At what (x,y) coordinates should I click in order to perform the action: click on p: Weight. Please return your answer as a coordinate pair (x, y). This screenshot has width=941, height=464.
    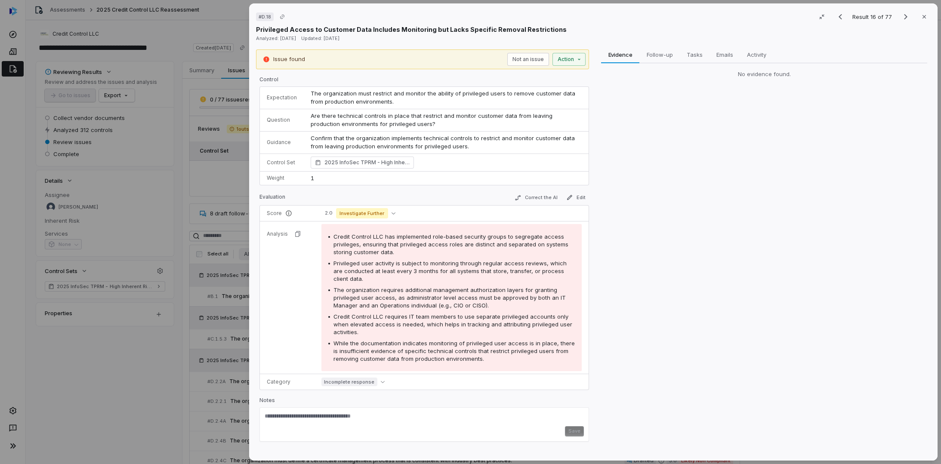
    Looking at the image, I should click on (282, 178).